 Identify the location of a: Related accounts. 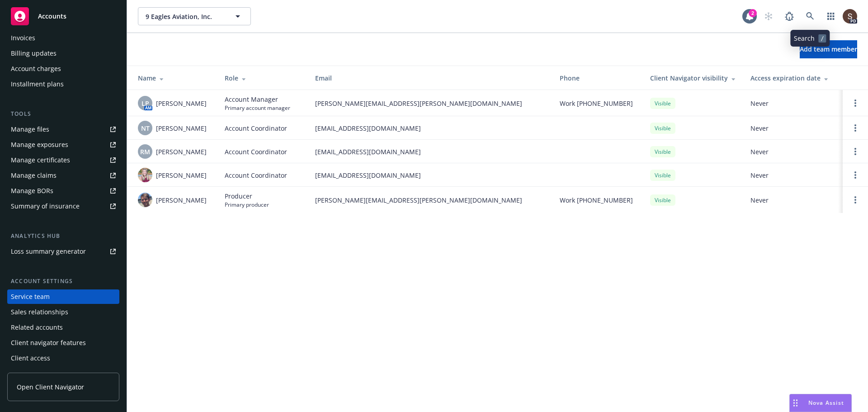
(63, 327).